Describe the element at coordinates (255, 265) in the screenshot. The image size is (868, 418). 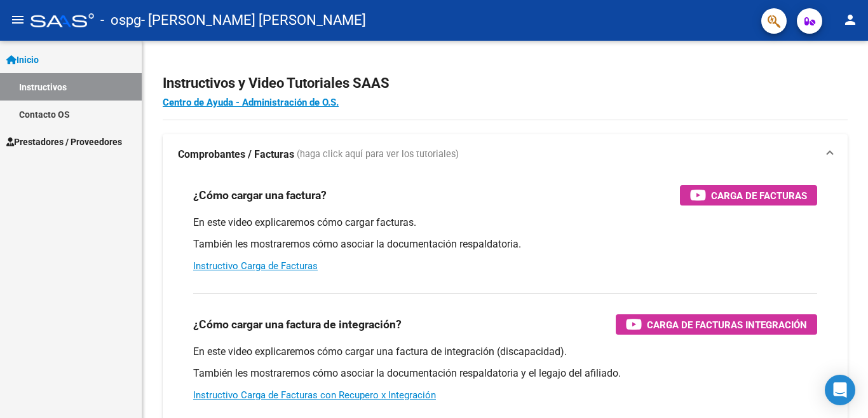
I see `a: Instructivo Carga de Facturas` at that location.